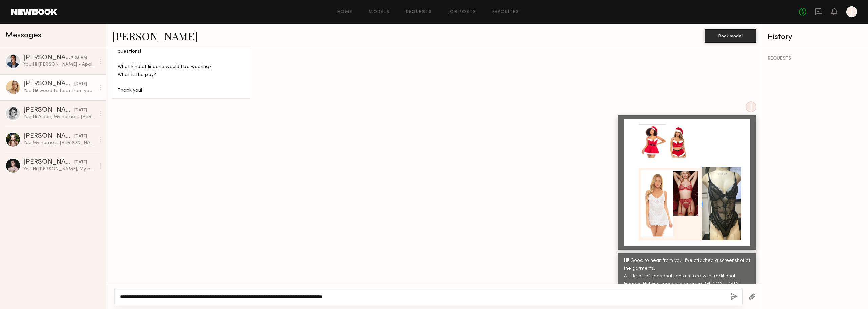  I want to click on a: Models, so click(379, 12).